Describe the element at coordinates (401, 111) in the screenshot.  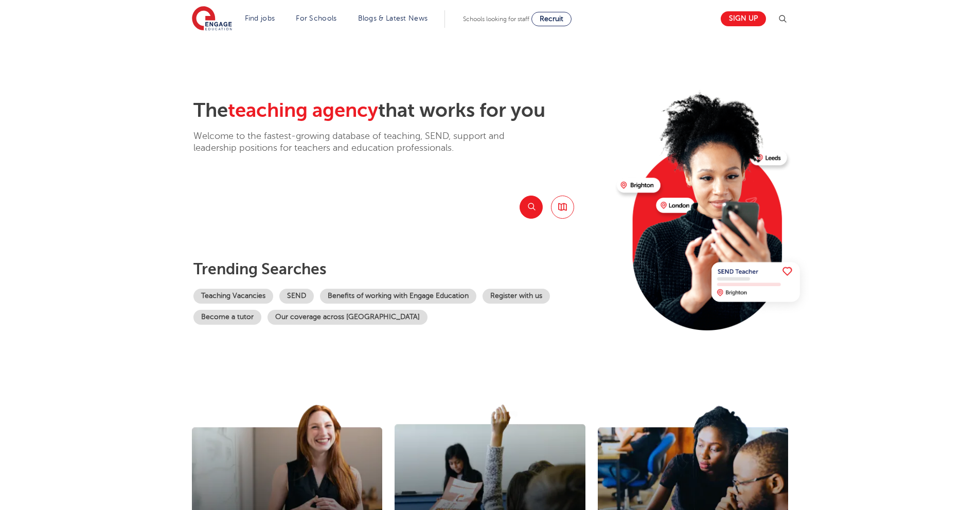
I see `h2: The that works for you` at that location.